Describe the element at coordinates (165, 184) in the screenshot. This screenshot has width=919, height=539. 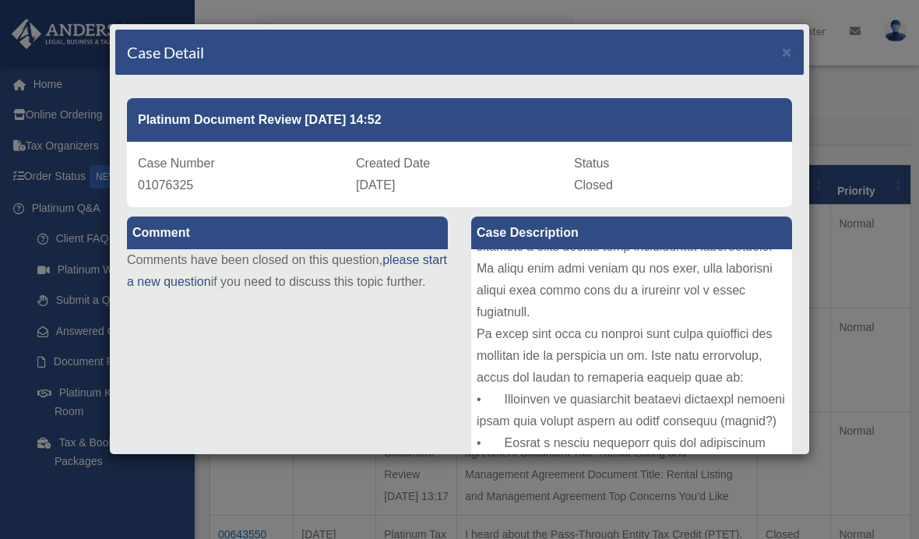
I see `span: 01076325` at that location.